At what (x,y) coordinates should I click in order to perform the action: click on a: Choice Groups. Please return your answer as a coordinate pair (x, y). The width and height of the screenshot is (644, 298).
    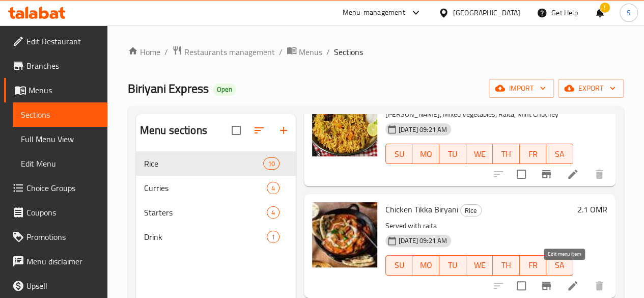
    Looking at the image, I should click on (56, 188).